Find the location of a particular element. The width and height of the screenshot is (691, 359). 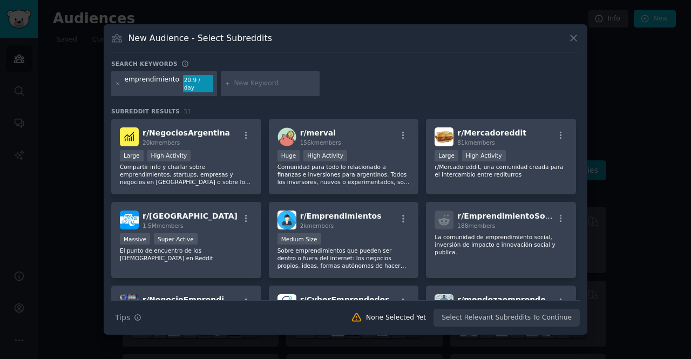

div: None Selected Yet is located at coordinates (396, 318).